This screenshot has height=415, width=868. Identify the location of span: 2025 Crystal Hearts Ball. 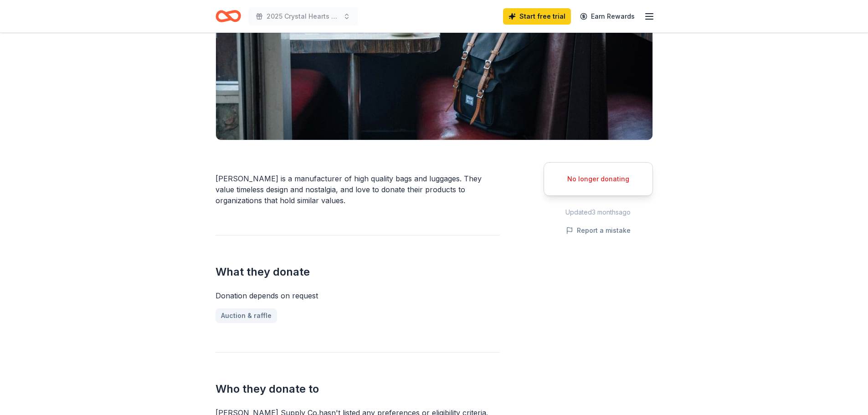
(303, 17).